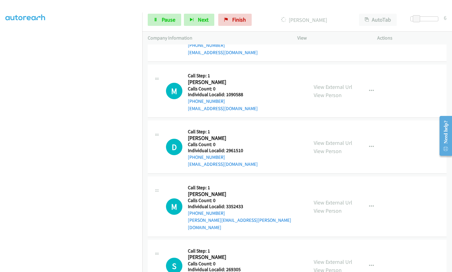 This screenshot has height=272, width=452. Describe the element at coordinates (11, 24) in the screenshot. I see `div: Open Resource Center` at that location.